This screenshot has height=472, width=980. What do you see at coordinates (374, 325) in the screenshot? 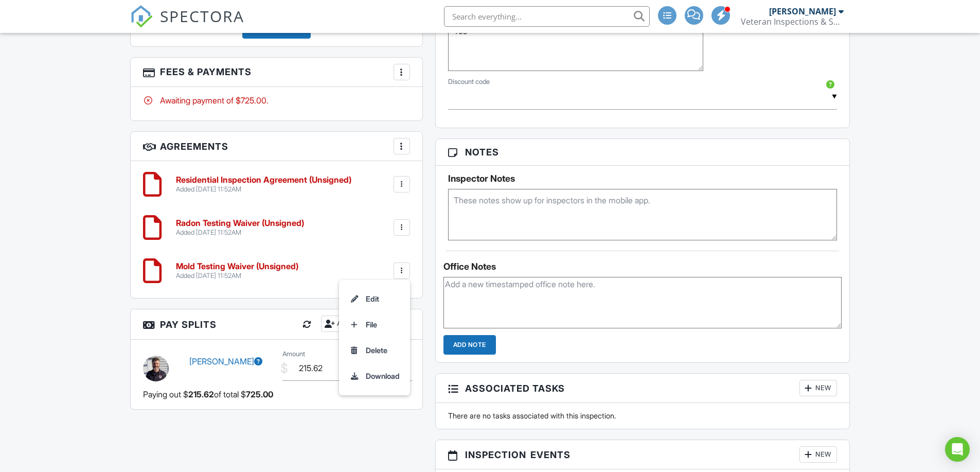
I see `a: File` at bounding box center [374, 325].